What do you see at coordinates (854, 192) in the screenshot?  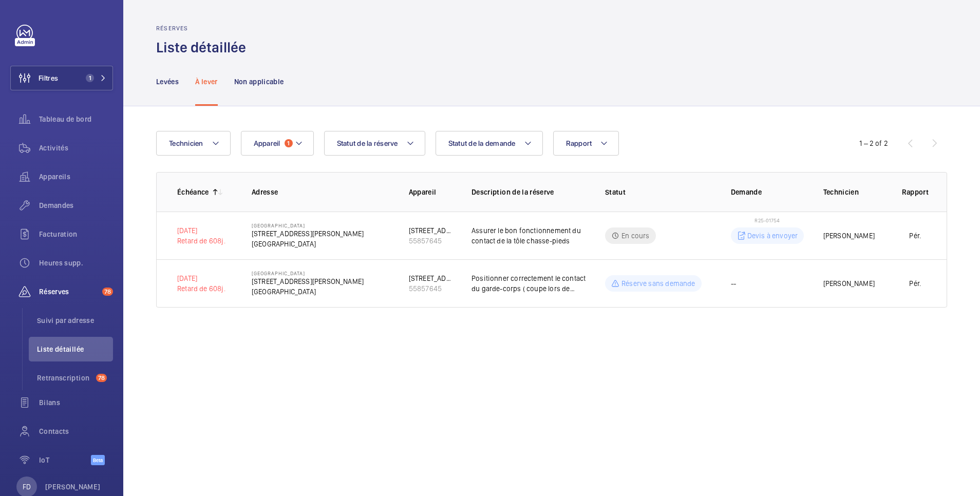 I see `p: Technicien` at bounding box center [854, 192].